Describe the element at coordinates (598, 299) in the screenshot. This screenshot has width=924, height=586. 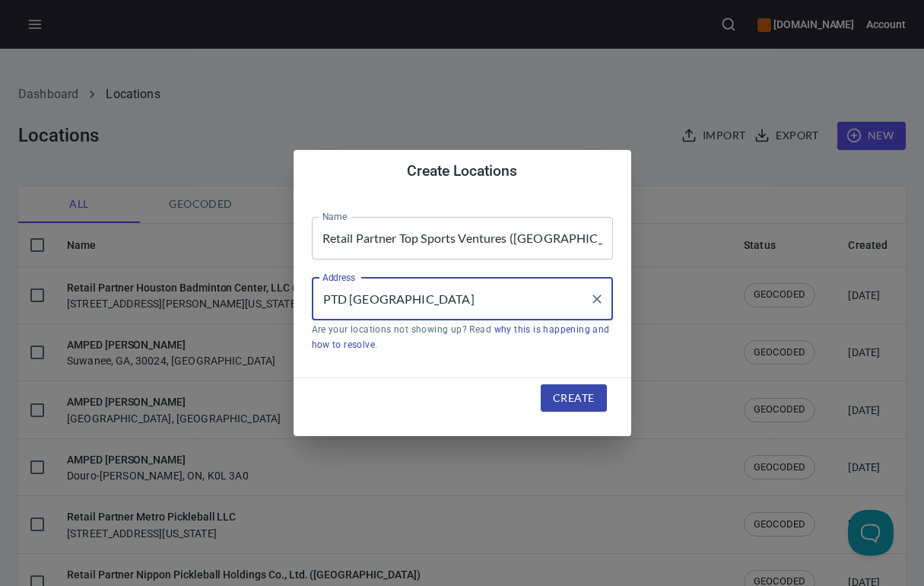
I see `button: Clear` at that location.